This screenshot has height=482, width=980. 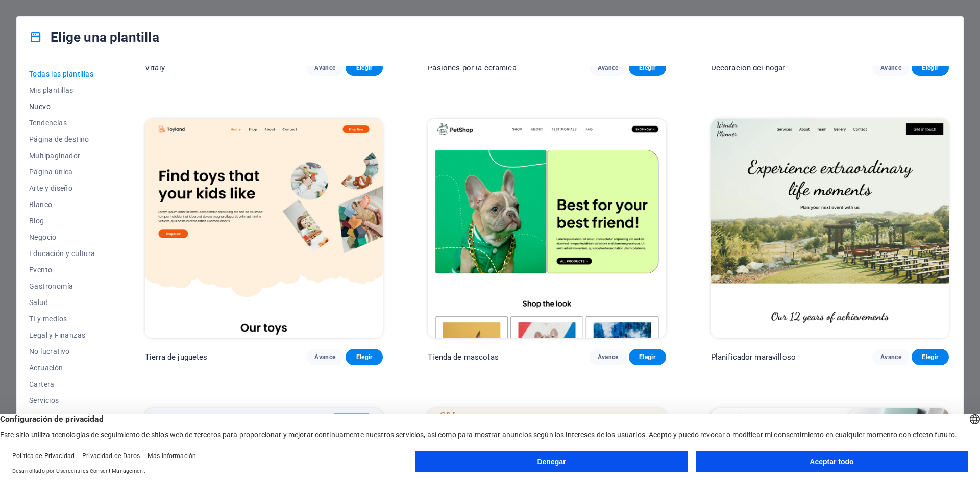 I want to click on button: Comercio, so click(x=64, y=417).